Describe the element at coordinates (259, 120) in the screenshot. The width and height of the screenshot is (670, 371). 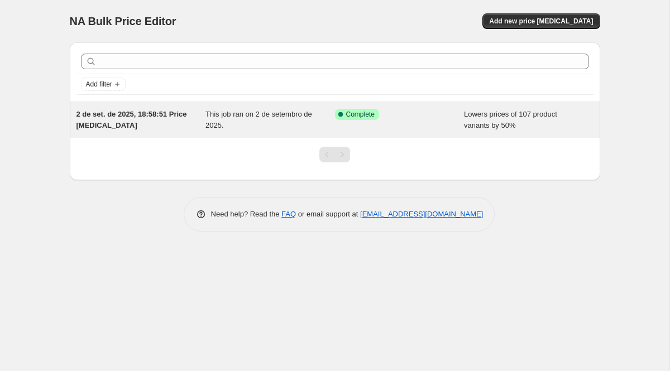
I see `span: This job ran on 2 de setembro de 2025.` at that location.